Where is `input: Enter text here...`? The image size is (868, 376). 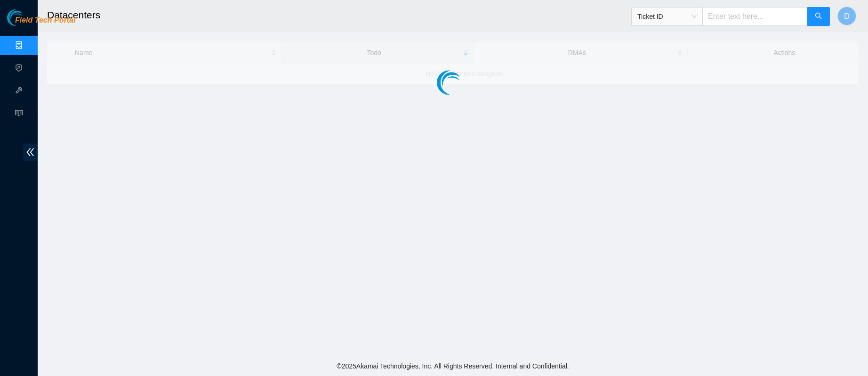 input: Enter text here... is located at coordinates (755, 17).